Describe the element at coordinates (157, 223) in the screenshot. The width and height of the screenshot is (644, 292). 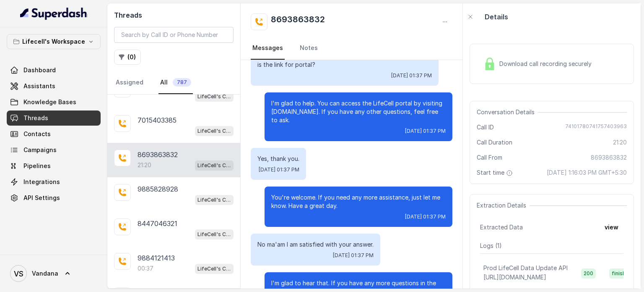
I see `p: 8447046321` at that location.